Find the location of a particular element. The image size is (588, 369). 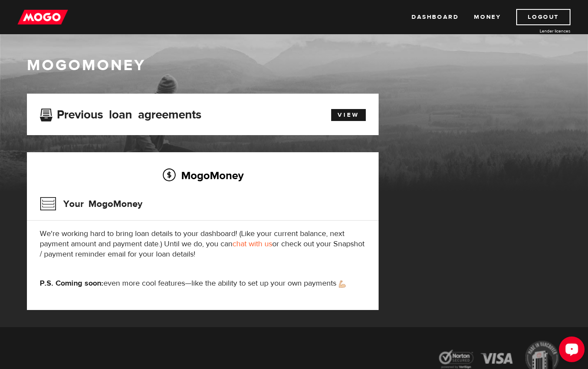

h1: MogoMoney is located at coordinates (294, 65).